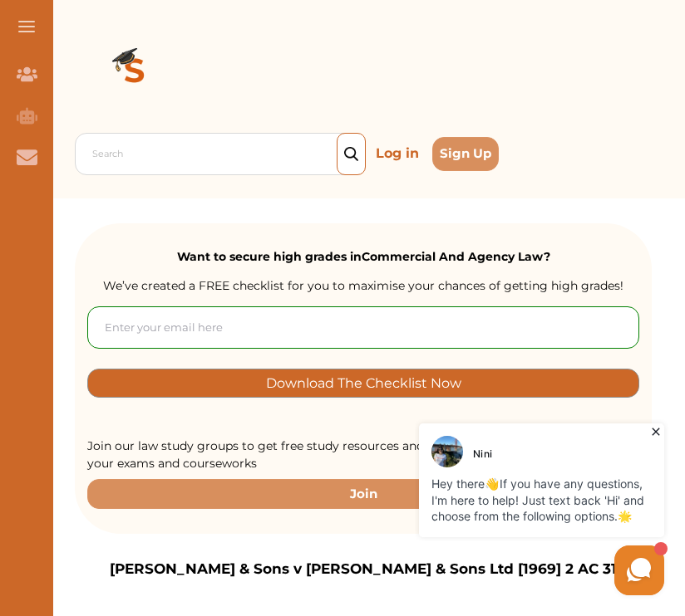  Describe the element at coordinates (363, 327) in the screenshot. I see `input: Enter your email here` at that location.